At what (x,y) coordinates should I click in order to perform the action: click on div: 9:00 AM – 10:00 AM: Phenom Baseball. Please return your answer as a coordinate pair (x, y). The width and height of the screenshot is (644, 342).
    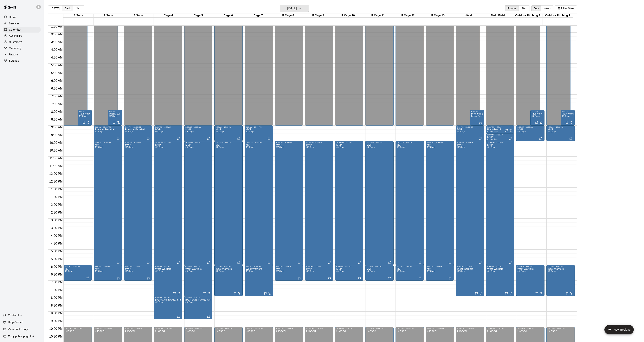
    Looking at the image, I should click on (108, 134).